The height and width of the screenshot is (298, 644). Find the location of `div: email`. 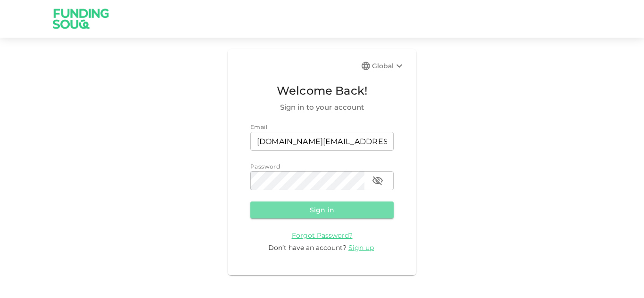

div: email is located at coordinates (322, 141).